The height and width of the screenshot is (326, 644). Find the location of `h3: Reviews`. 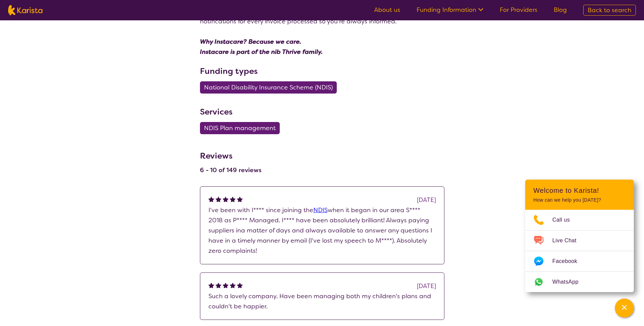

h3: Reviews is located at coordinates (231, 154).